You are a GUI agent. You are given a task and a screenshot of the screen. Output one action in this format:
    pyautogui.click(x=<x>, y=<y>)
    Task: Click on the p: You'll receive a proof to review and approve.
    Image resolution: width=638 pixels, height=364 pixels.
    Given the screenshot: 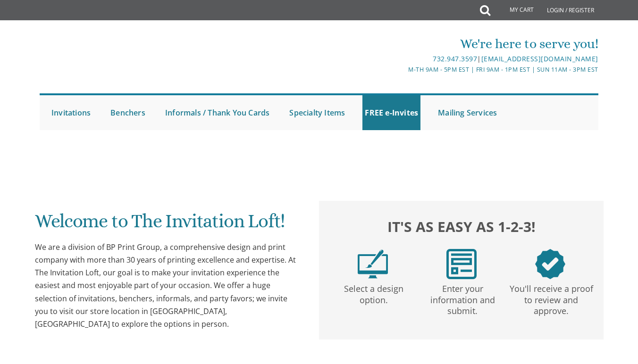 What is the action you would take?
    pyautogui.click(x=551, y=298)
    